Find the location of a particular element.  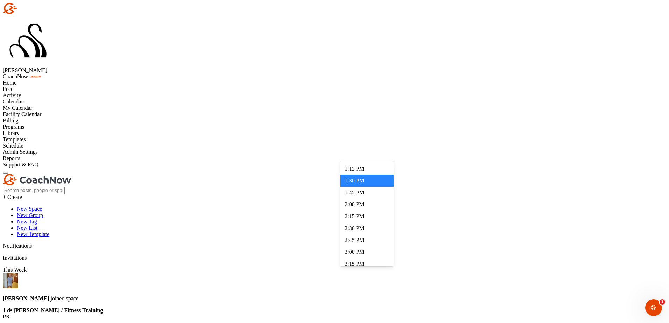

label: This Week is located at coordinates (15, 270).